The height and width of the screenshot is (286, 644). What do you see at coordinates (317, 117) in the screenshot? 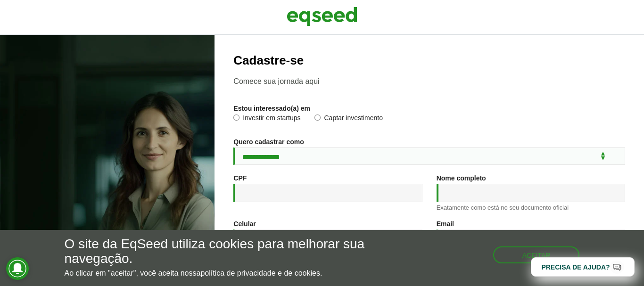
I see `input: Captar investimento` at bounding box center [317, 117].